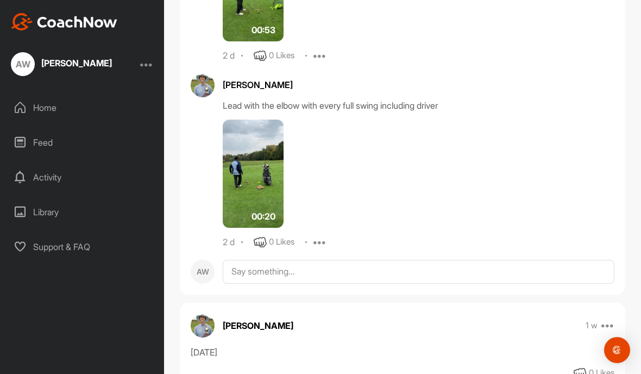 This screenshot has width=641, height=374. Describe the element at coordinates (418, 105) in the screenshot. I see `div: Lead with the elbow with every full swing including driver` at that location.